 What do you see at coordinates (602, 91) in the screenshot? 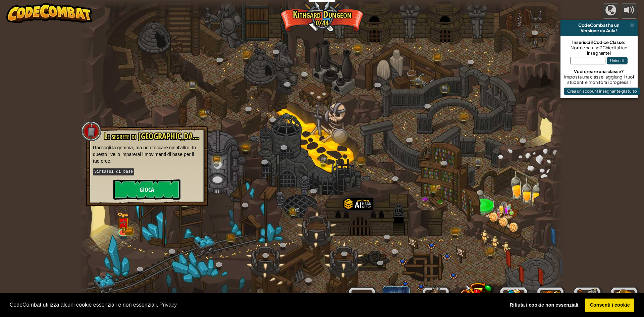
I see `button: Crea un account insegnante gratuito` at bounding box center [602, 91].